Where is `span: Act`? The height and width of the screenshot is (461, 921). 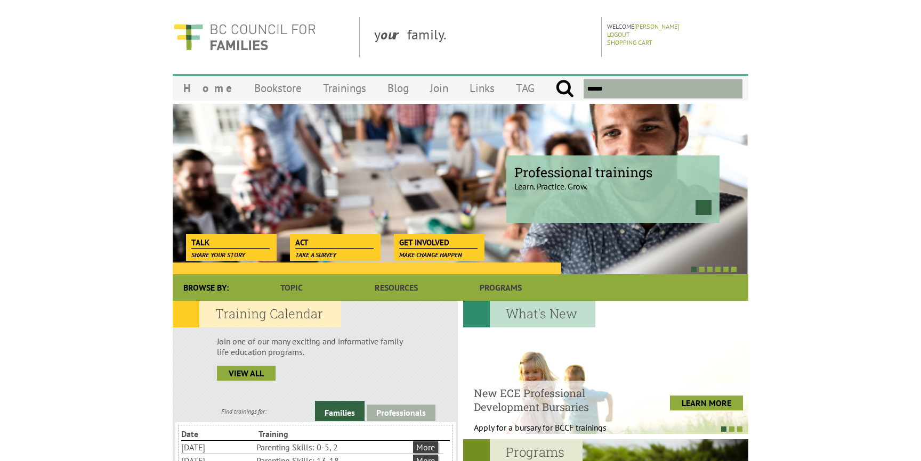
span: Act is located at coordinates (334, 243).